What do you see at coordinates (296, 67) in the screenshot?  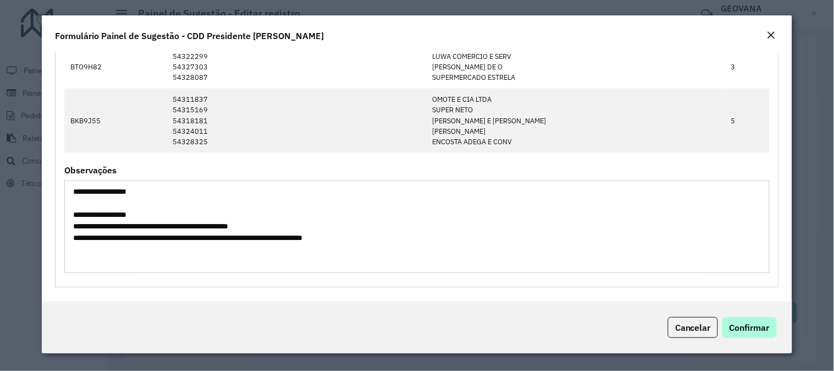 I see `td: 54322299 54327303 54328087` at bounding box center [296, 67].